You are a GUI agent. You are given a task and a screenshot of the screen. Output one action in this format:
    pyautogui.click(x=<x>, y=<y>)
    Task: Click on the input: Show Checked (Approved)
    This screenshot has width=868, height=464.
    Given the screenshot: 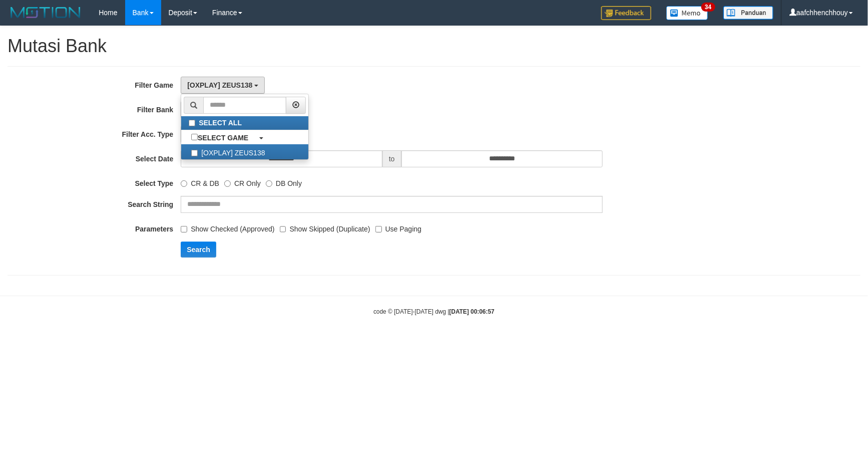 What is the action you would take?
    pyautogui.click(x=184, y=229)
    